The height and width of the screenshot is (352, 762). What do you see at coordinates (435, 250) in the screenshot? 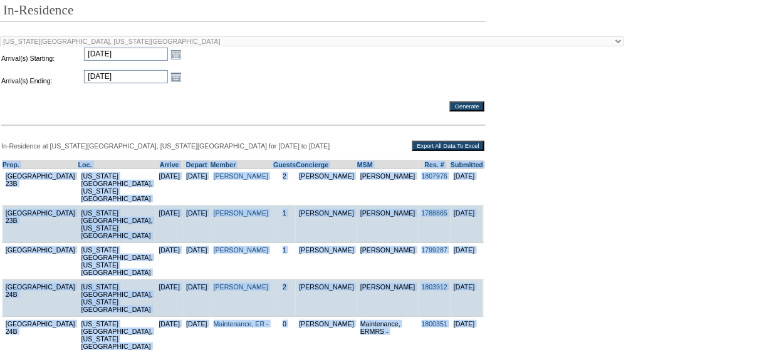
I see `a: 1799287` at bounding box center [435, 250].